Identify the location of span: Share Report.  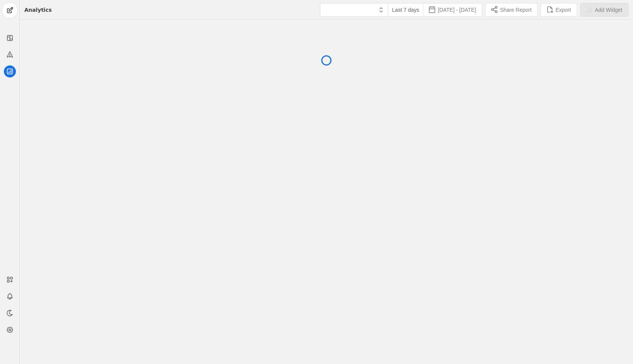
(516, 10).